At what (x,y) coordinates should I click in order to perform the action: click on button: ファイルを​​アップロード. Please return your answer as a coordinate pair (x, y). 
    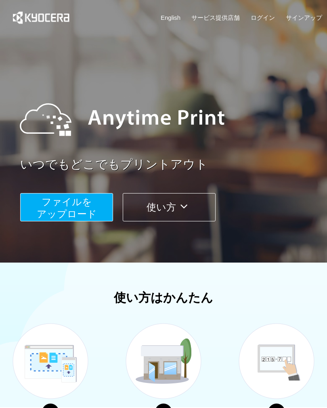
    Looking at the image, I should click on (67, 207).